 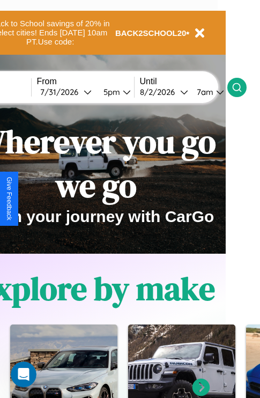 I want to click on div: Give Feedback, so click(x=9, y=198).